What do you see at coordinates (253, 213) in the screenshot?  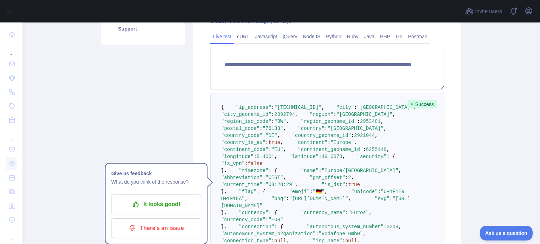 I see `span: "currency"` at bounding box center [253, 213].